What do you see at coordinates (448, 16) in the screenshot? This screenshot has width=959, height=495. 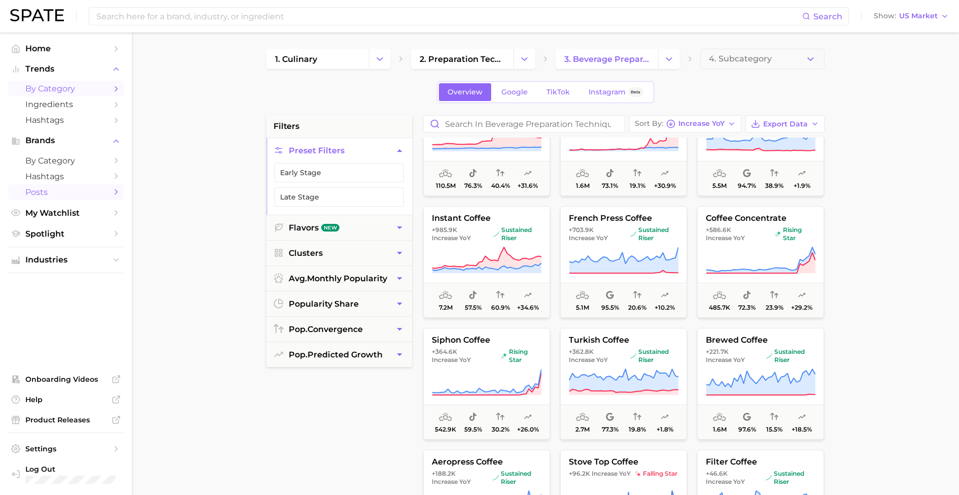 I see `input: Search here for a brand, industry, or ingredient` at bounding box center [448, 16].